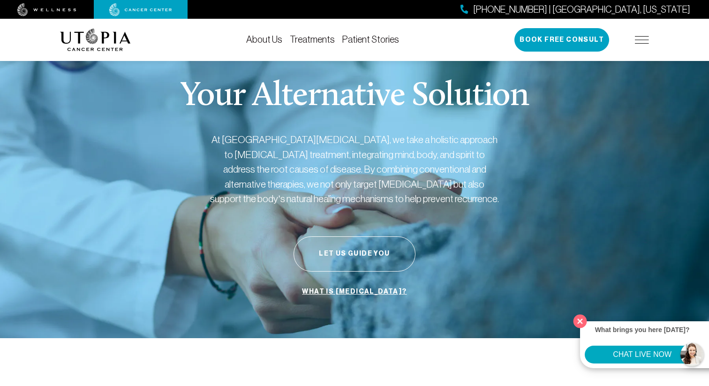 Image resolution: width=709 pixels, height=386 pixels. I want to click on button: Let Us Guide You, so click(354, 254).